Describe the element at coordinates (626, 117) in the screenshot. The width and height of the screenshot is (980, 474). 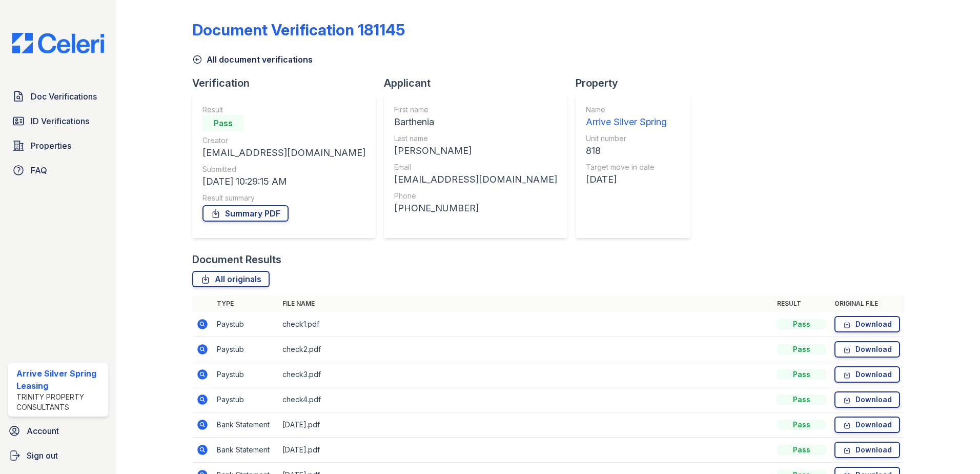
I see `a: Name Arrive Silver Spring` at that location.